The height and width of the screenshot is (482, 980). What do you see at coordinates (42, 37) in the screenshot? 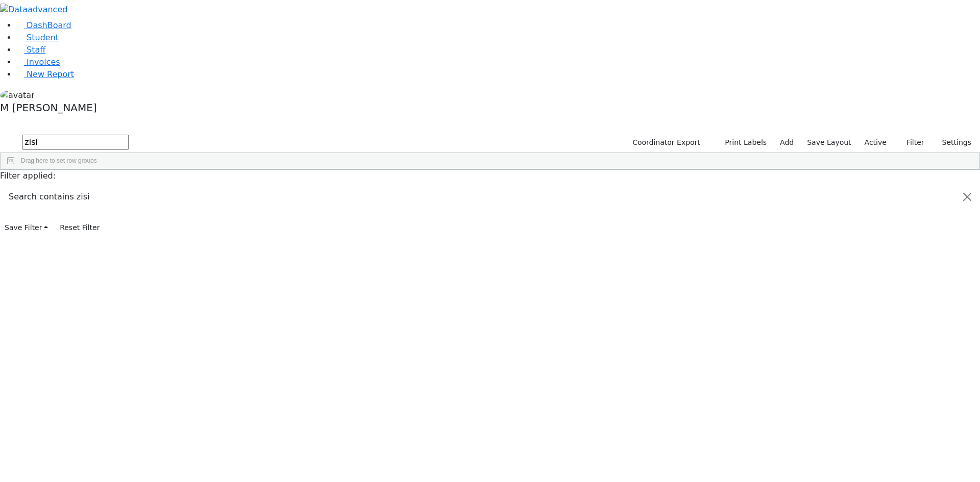
I see `span: Student` at bounding box center [42, 37].